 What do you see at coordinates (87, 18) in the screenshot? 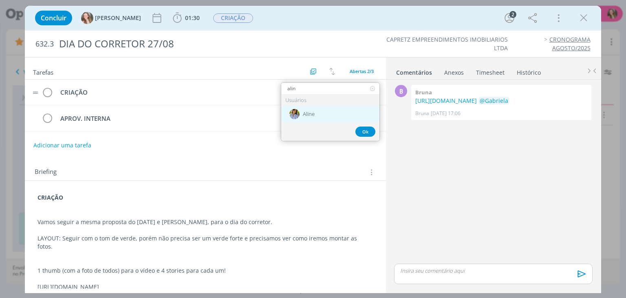
I see `img: G` at bounding box center [87, 18].